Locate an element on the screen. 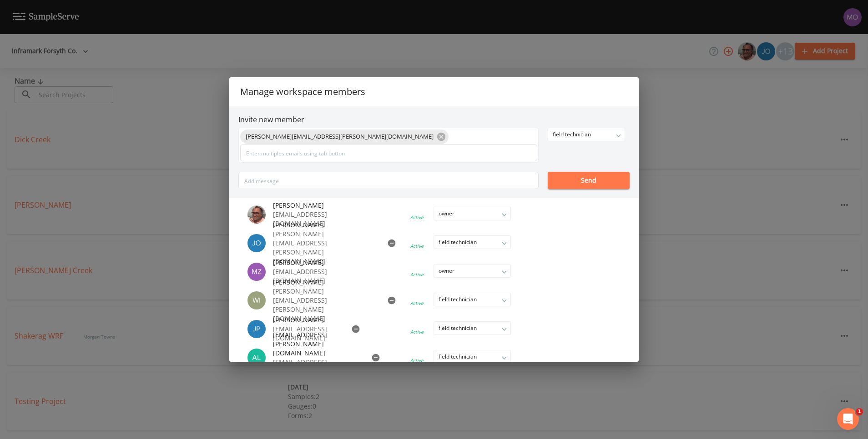  img: 5371310d8921a401d0444a1191098423 is located at coordinates (257, 243).